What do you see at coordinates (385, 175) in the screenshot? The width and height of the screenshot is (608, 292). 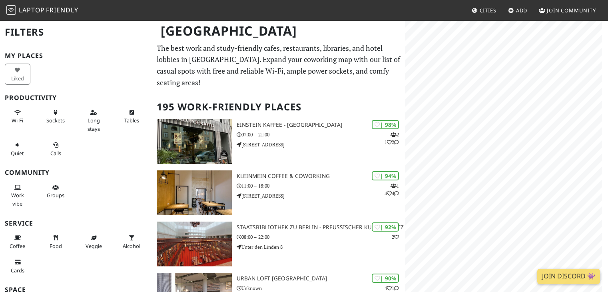 I see `div: | 94%` at bounding box center [385, 175].